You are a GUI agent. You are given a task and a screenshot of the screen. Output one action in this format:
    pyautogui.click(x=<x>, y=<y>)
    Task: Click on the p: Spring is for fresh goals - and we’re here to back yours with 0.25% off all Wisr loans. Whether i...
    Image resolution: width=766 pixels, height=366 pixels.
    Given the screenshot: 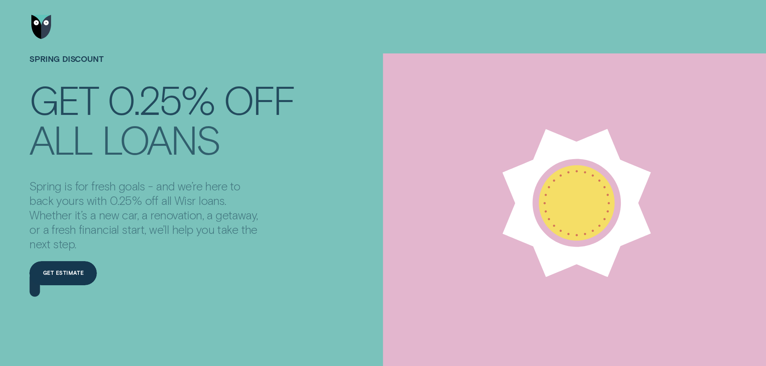 What is the action you would take?
    pyautogui.click(x=146, y=215)
    